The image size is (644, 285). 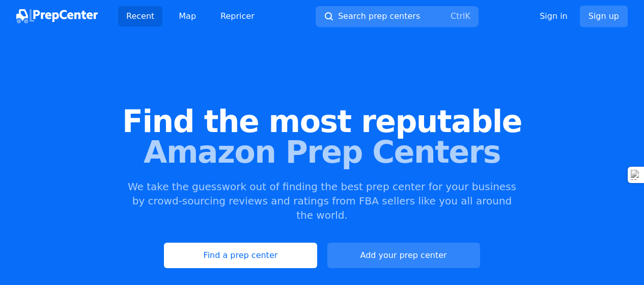 What do you see at coordinates (458, 16) in the screenshot?
I see `kbd: Ctrl` at bounding box center [458, 16].